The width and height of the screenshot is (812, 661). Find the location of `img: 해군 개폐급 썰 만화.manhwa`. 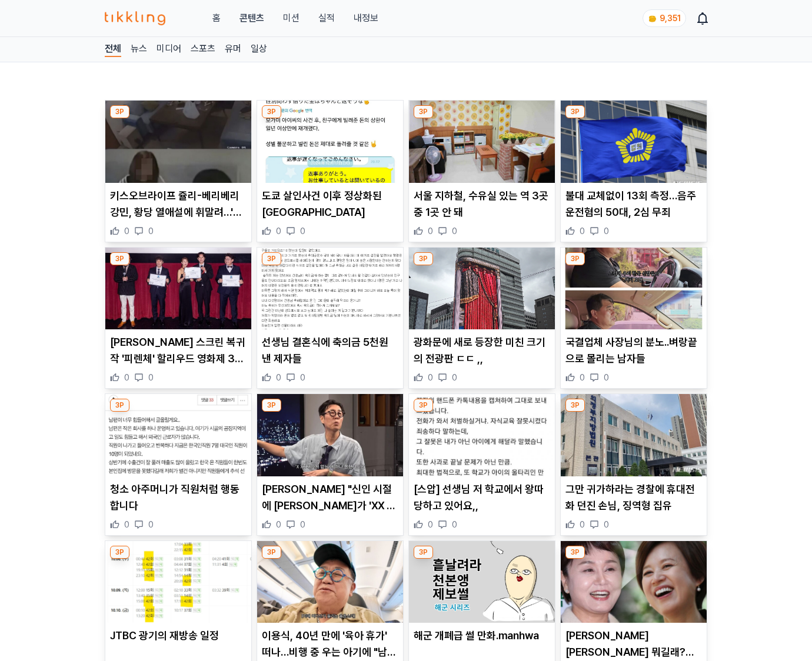

img: 해군 개폐급 썰 만화.manhwa is located at coordinates (482, 583).